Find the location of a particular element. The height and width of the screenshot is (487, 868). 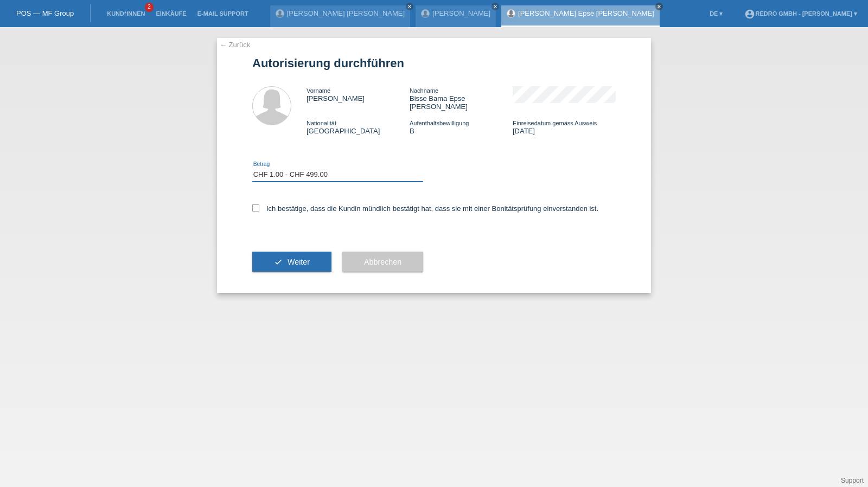

h1: Autorisierung durchführen is located at coordinates (434, 63).